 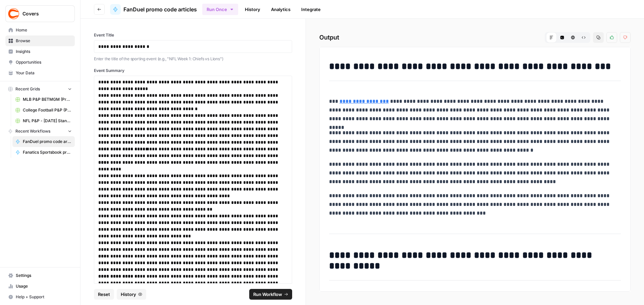 What do you see at coordinates (40, 14) in the screenshot?
I see `button: Workspace: Covers` at bounding box center [40, 14].